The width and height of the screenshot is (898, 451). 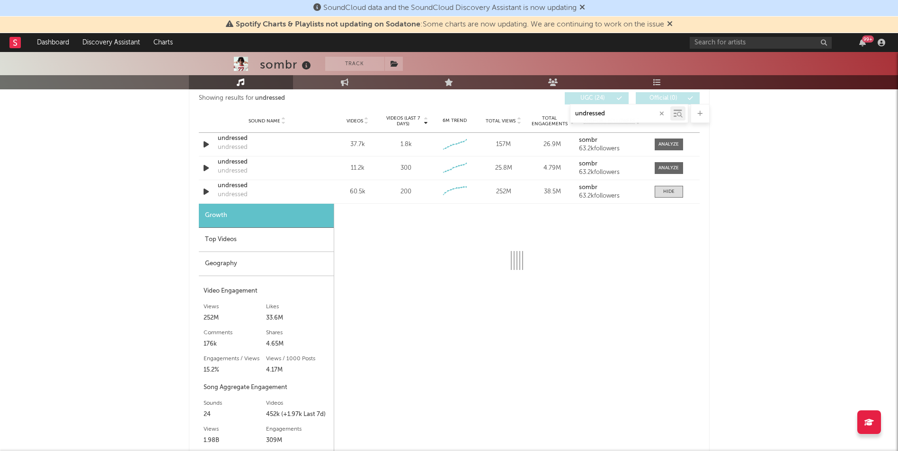 I want to click on div: 25.8M, so click(x=503, y=168).